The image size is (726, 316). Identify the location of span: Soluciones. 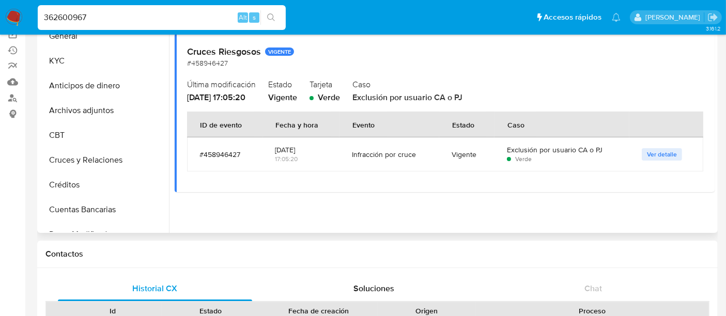
(374, 288).